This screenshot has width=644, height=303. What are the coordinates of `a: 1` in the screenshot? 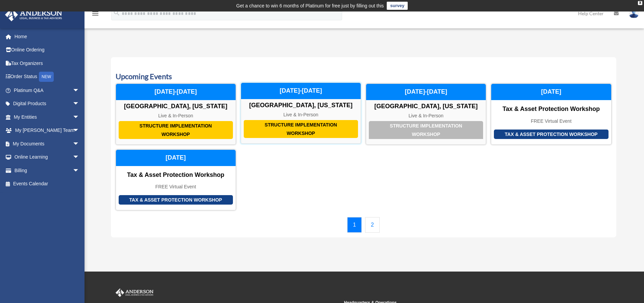 It's located at (354, 225).